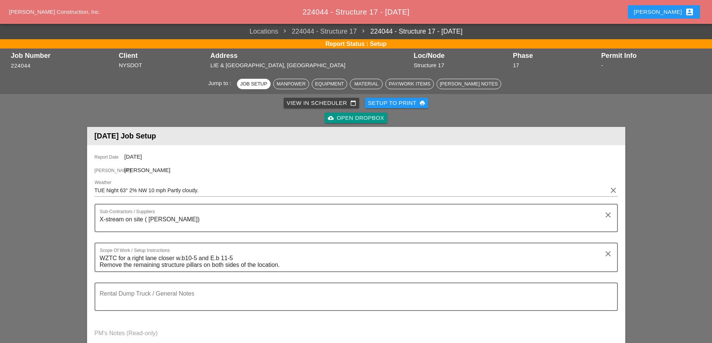  I want to click on a: Open Dropbox, so click(356, 118).